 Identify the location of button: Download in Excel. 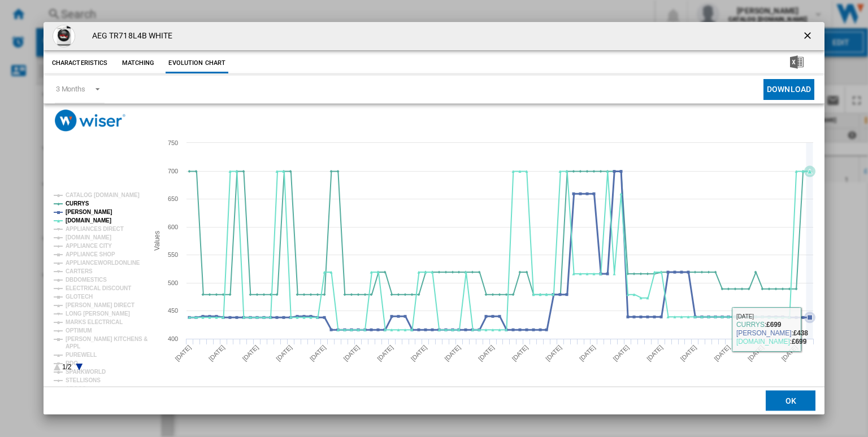
(797, 63).